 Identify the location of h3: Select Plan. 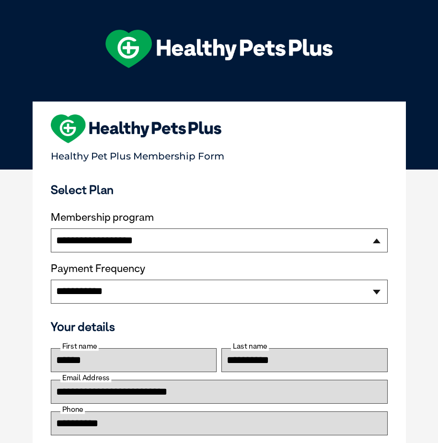
(219, 190).